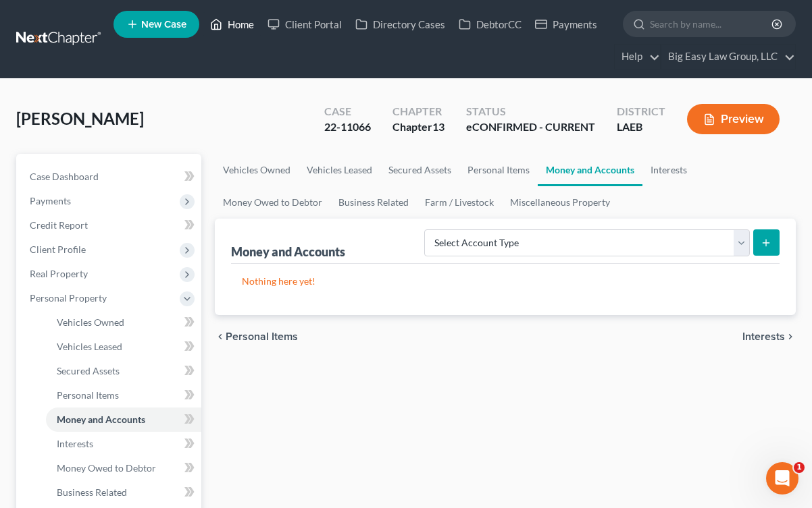  What do you see at coordinates (733, 119) in the screenshot?
I see `button: Preview` at bounding box center [733, 119].